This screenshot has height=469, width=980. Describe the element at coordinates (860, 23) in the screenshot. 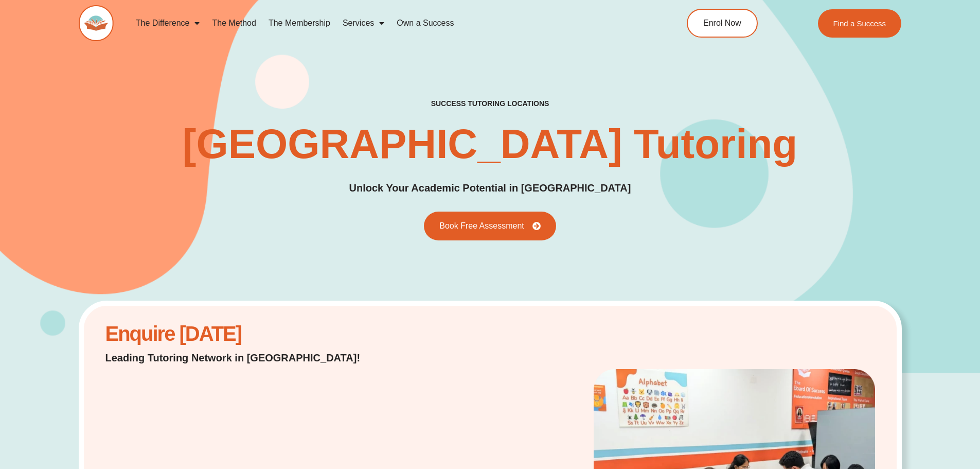

I see `a: Find a Success` at that location.